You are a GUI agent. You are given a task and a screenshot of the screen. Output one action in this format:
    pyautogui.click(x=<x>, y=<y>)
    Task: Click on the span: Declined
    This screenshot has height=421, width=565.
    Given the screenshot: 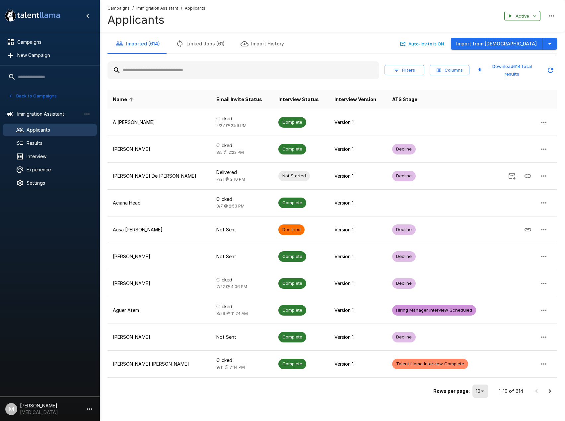 What is the action you would take?
    pyautogui.click(x=291, y=230)
    